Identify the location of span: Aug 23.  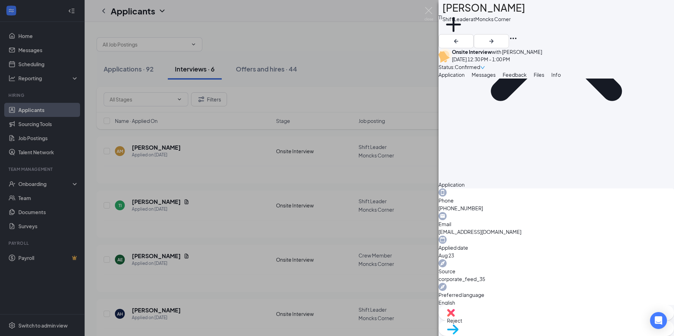
(556, 256).